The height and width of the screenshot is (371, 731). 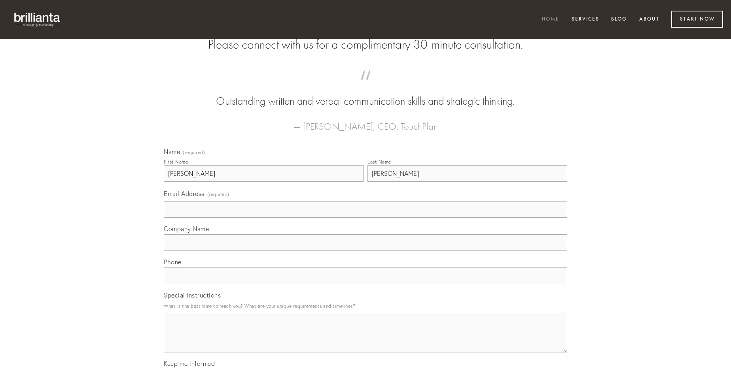 I want to click on a: Start Now, so click(x=697, y=19).